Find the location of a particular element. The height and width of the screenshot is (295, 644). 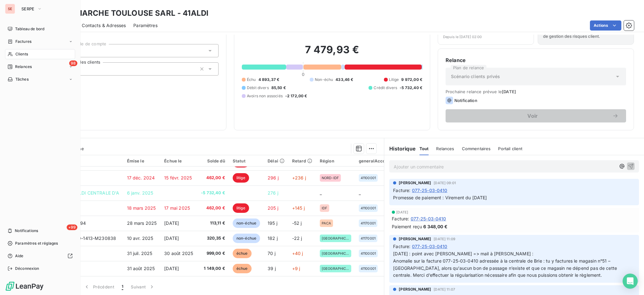

span: -5 732,40 € is located at coordinates (213, 193).